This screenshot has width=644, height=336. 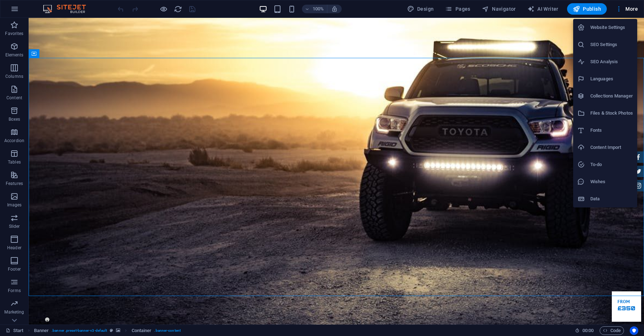 I want to click on h6: Languages, so click(x=612, y=79).